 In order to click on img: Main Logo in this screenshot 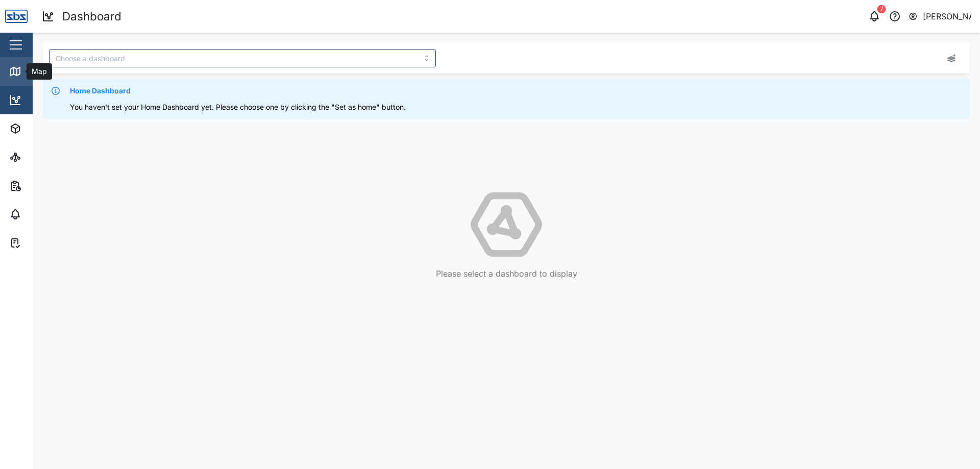, I will do `click(16, 16)`.